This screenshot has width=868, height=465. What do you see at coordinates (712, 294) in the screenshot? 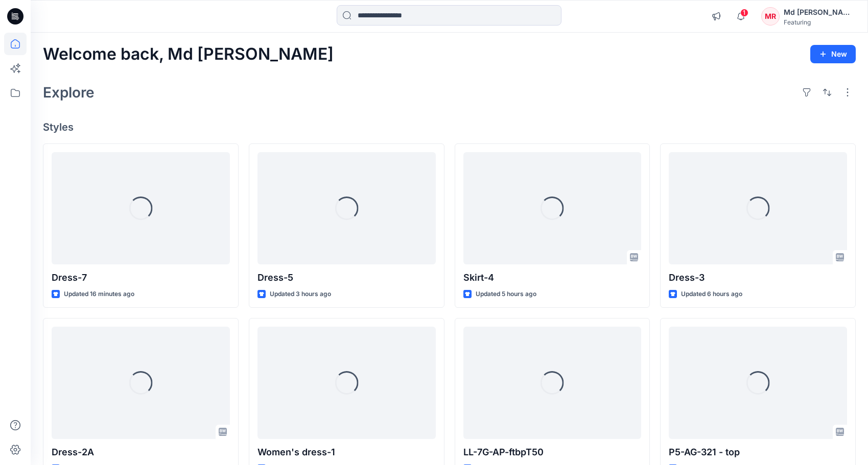
I see `p: Updated 6 hours ago` at bounding box center [712, 294].